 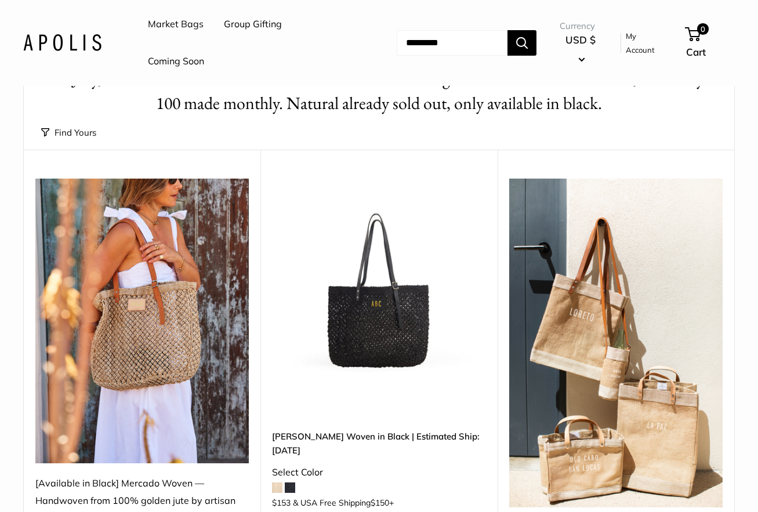 I want to click on span: $153, so click(x=281, y=503).